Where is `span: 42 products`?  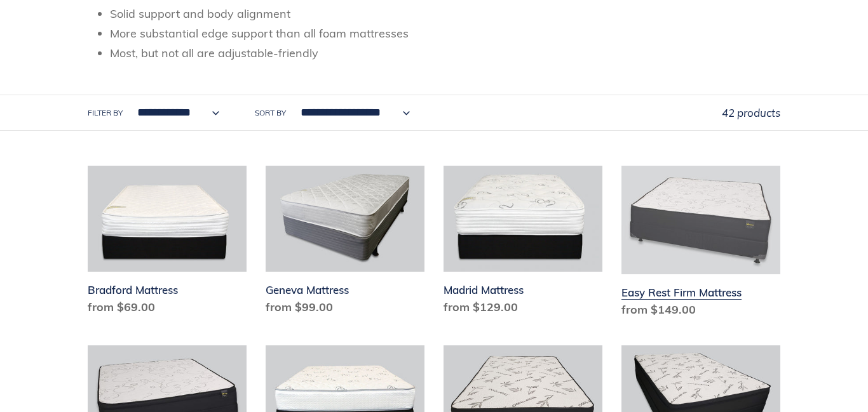
span: 42 products is located at coordinates (751, 113).